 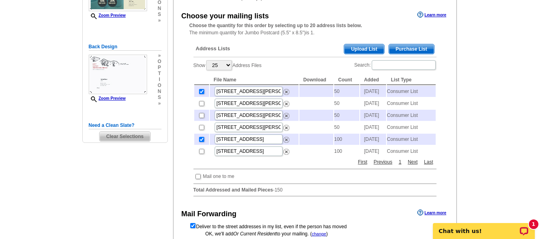 I want to click on span: p, so click(x=159, y=68).